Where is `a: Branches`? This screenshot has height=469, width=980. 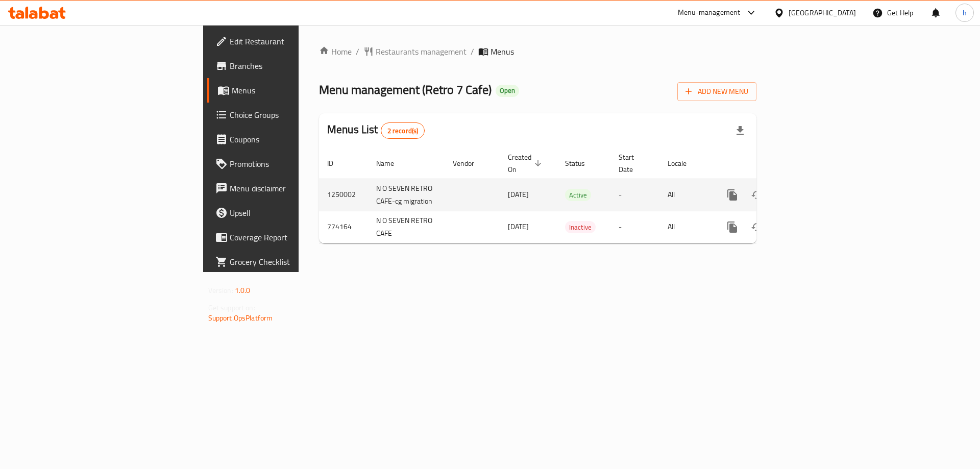 a: Branches is located at coordinates (287, 66).